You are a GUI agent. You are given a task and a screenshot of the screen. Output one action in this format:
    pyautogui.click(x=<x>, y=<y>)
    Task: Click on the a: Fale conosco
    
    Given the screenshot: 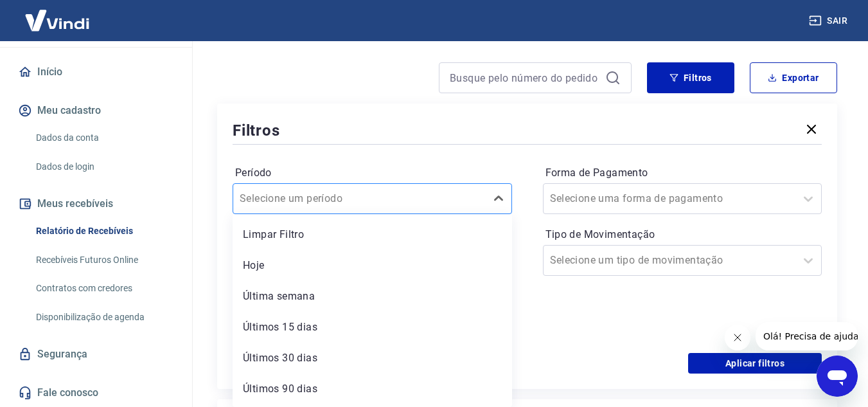 What is the action you would take?
    pyautogui.click(x=96, y=393)
    